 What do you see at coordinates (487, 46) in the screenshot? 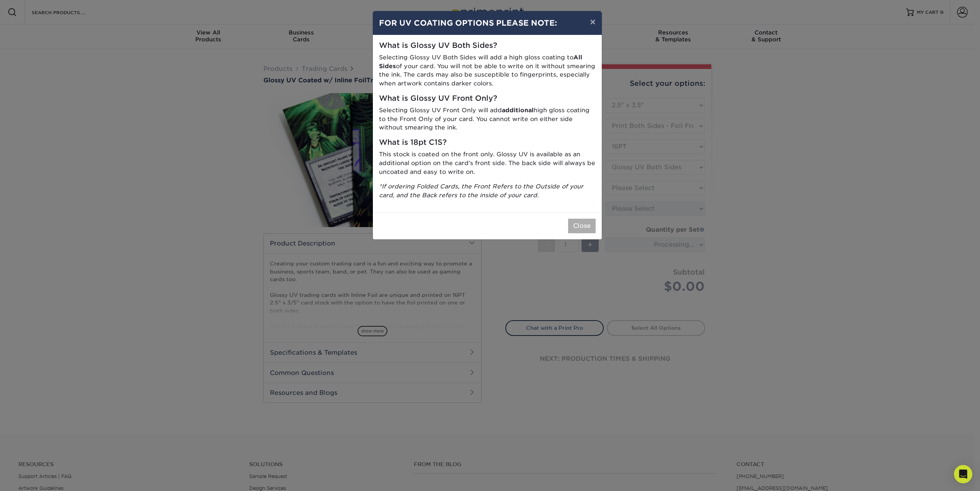
I see `h5: What is Glossy UV Both Sides?` at bounding box center [487, 46].